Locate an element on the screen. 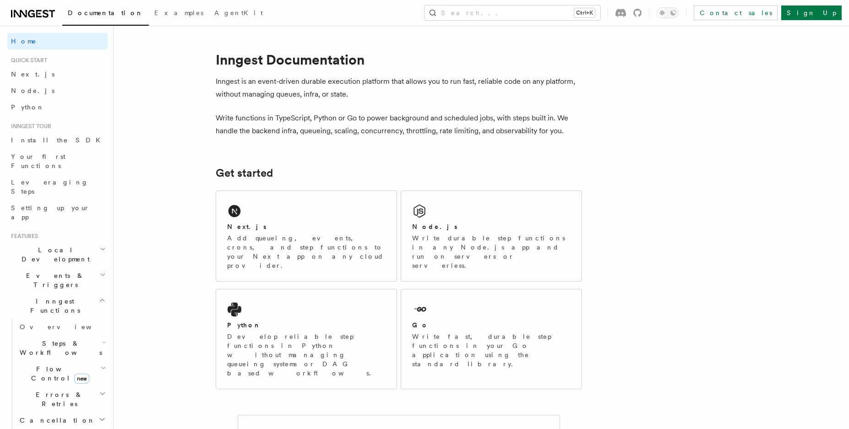 This screenshot has height=429, width=849. span: Local Development is located at coordinates (54, 255).